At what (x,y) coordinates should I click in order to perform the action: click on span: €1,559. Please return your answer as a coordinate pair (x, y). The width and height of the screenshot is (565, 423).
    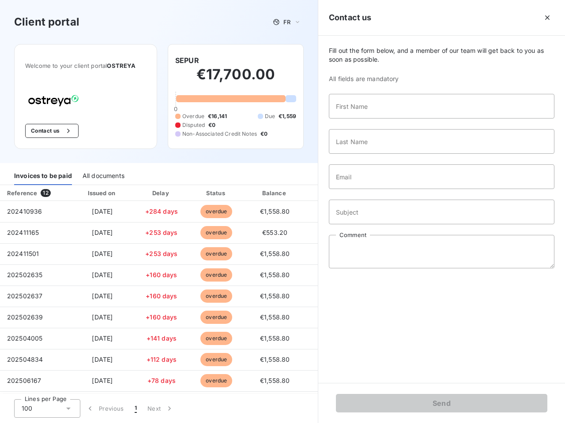
    Looking at the image, I should click on (287, 116).